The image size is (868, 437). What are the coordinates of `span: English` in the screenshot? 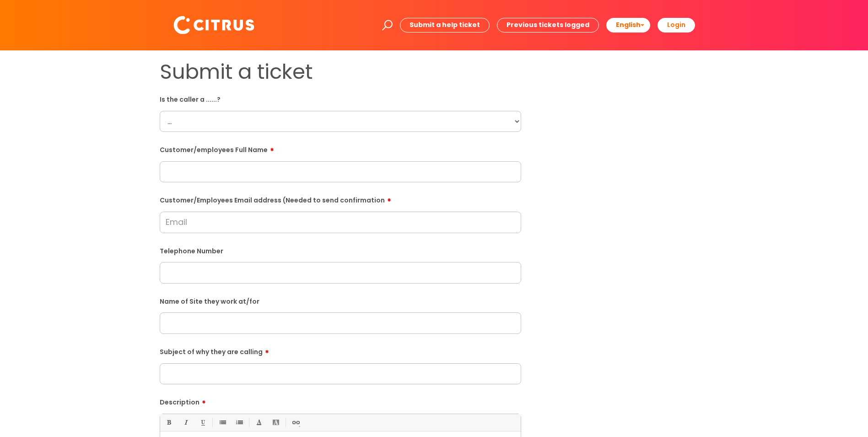 It's located at (628, 24).